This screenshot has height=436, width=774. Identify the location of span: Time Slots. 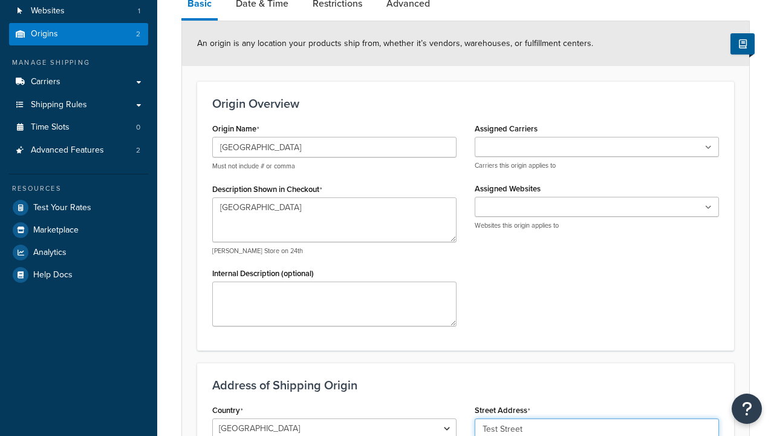
(50, 127).